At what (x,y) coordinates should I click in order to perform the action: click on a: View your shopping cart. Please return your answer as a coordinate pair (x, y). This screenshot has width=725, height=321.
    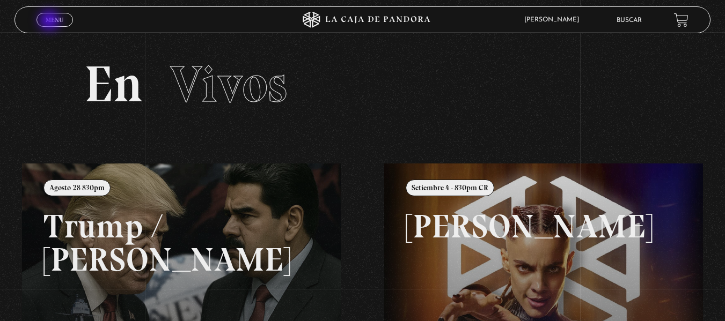
    Looking at the image, I should click on (681, 19).